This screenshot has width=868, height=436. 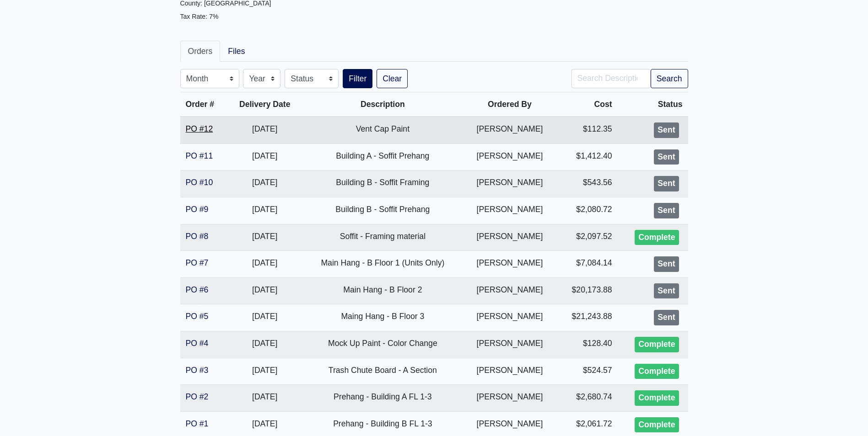 I want to click on a: PO #6, so click(x=197, y=290).